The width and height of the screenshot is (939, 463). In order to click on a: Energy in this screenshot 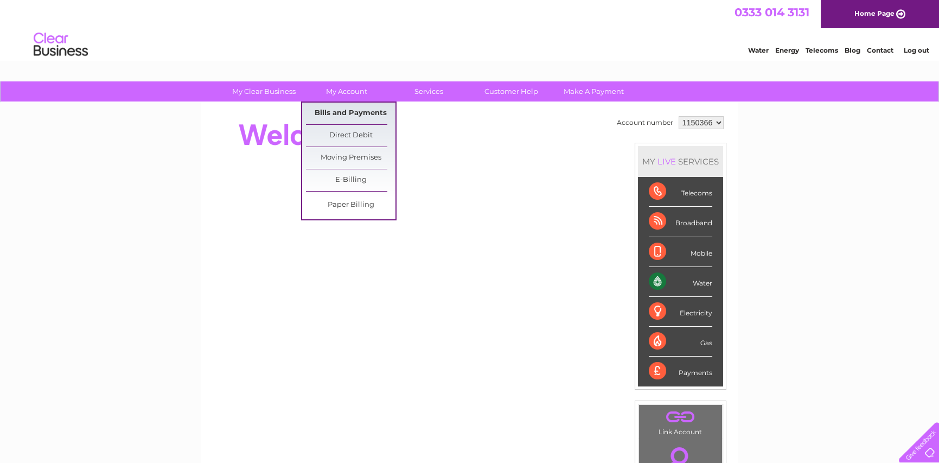, I will do `click(787, 50)`.